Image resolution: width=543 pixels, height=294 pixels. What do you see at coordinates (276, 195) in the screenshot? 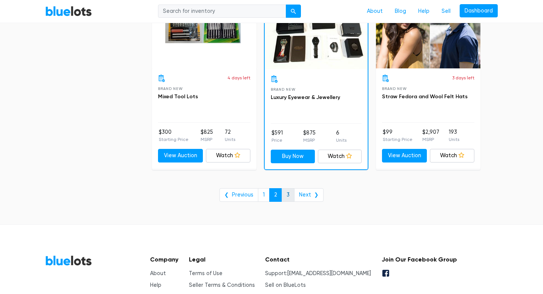
I see `a: 2` at bounding box center [276, 195].